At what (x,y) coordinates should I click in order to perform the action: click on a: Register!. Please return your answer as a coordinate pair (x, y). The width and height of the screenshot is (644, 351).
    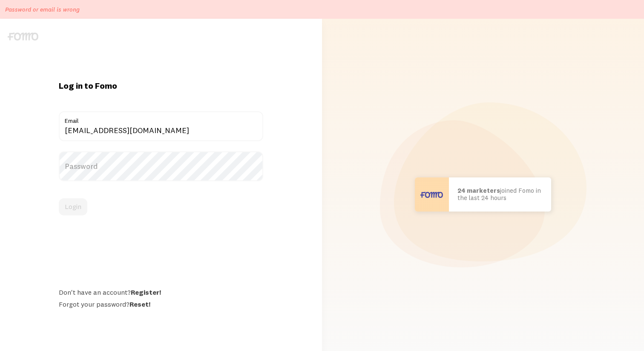
    Looking at the image, I should click on (146, 292).